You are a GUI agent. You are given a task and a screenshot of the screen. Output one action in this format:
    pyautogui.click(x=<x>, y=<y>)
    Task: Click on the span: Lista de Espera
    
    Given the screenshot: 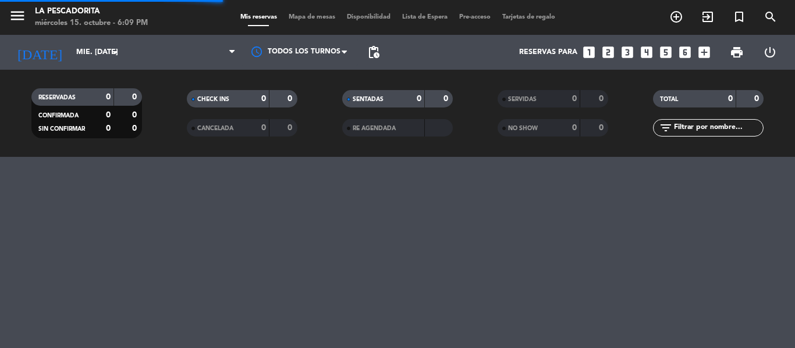 What is the action you would take?
    pyautogui.click(x=425, y=17)
    